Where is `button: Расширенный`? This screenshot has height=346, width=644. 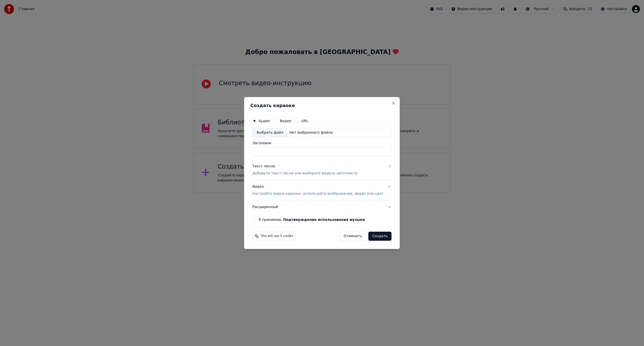
button: Расширенный is located at coordinates (322, 207).